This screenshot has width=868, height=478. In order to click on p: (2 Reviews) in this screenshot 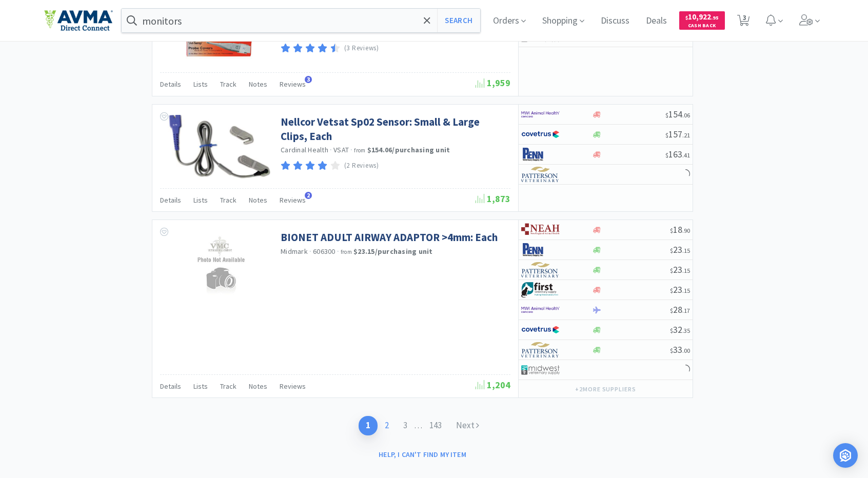, I will do `click(362, 166)`.